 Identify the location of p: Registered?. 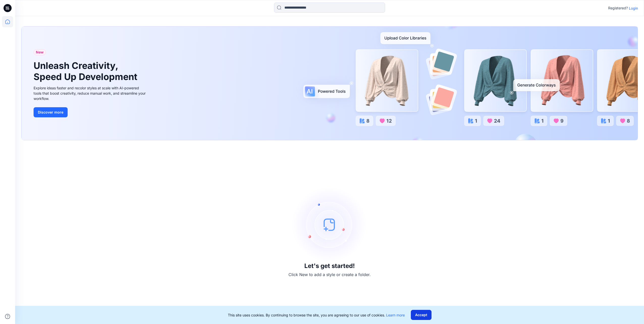
(618, 8).